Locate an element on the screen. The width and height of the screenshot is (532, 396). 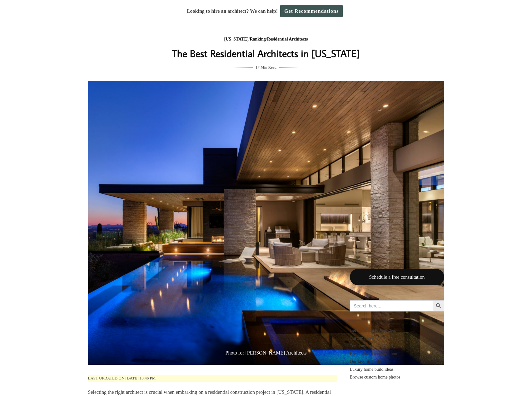
a: Residential Architects is located at coordinates (287, 39).